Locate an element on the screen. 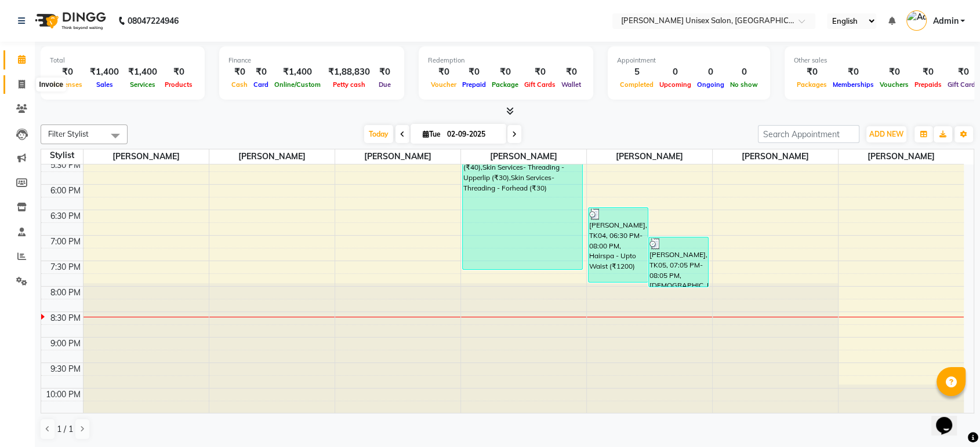  div: 8:30 PM is located at coordinates (66, 318).